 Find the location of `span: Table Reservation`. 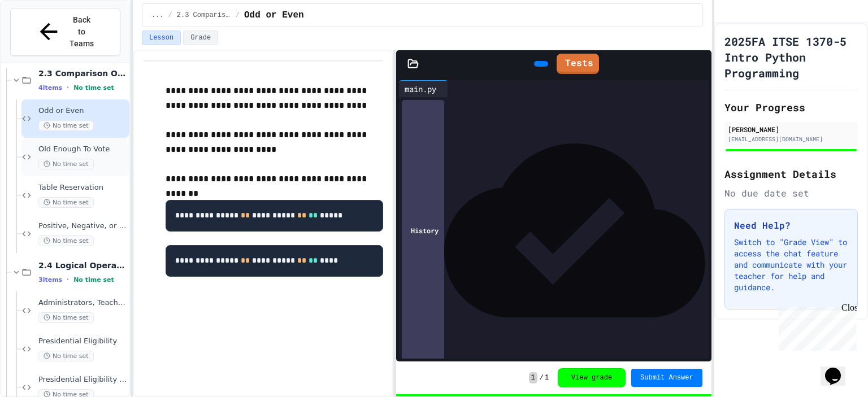

span: Table Reservation is located at coordinates (82, 187).